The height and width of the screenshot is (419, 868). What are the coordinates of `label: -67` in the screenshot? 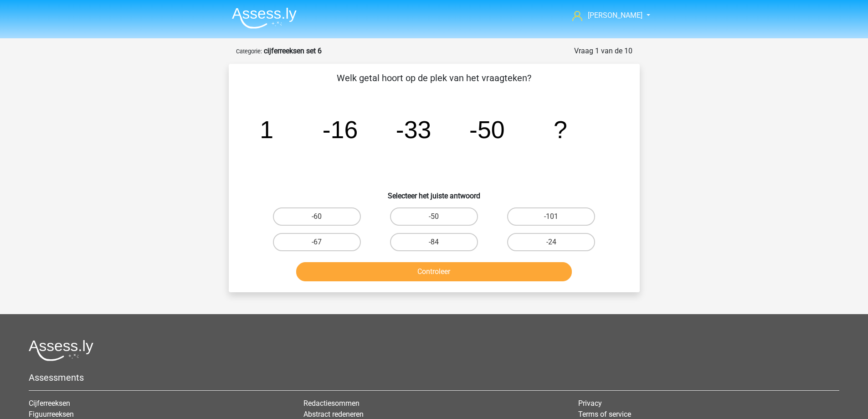 It's located at (316, 243).